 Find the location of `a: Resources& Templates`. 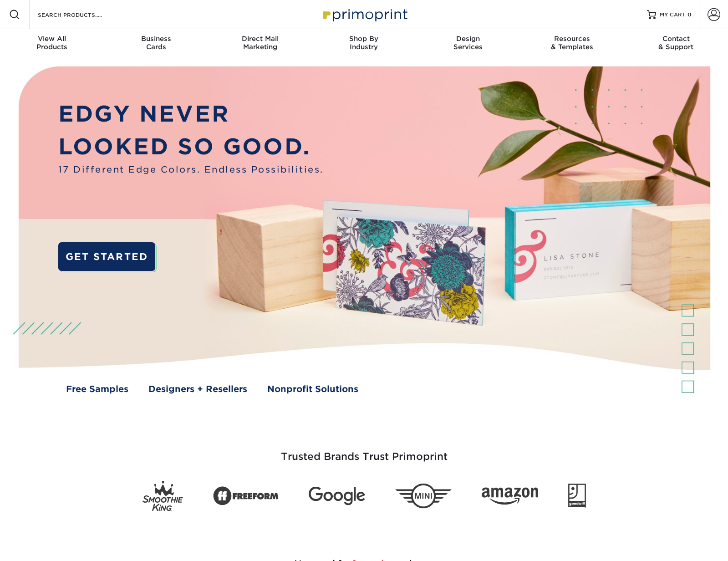

a: Resources& Templates is located at coordinates (572, 44).